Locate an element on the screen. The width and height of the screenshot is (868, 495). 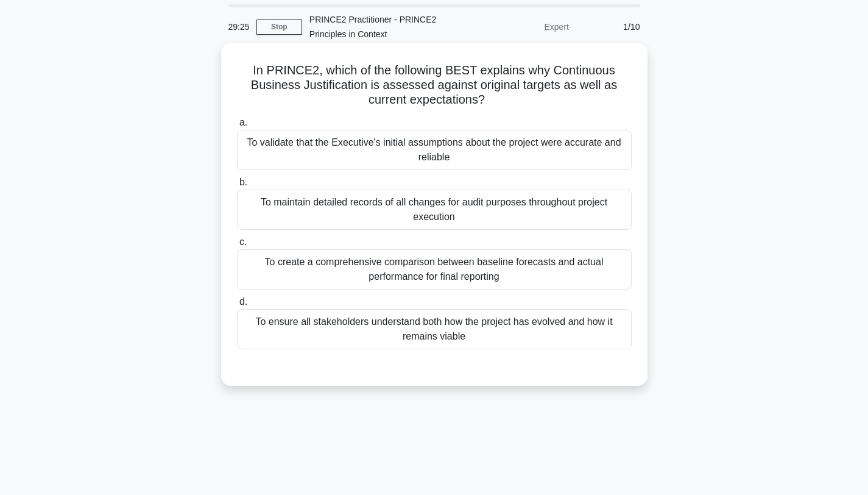
div: To validate that the Executive's initial assumptions about the project were accurate and reliable is located at coordinates (434, 150).